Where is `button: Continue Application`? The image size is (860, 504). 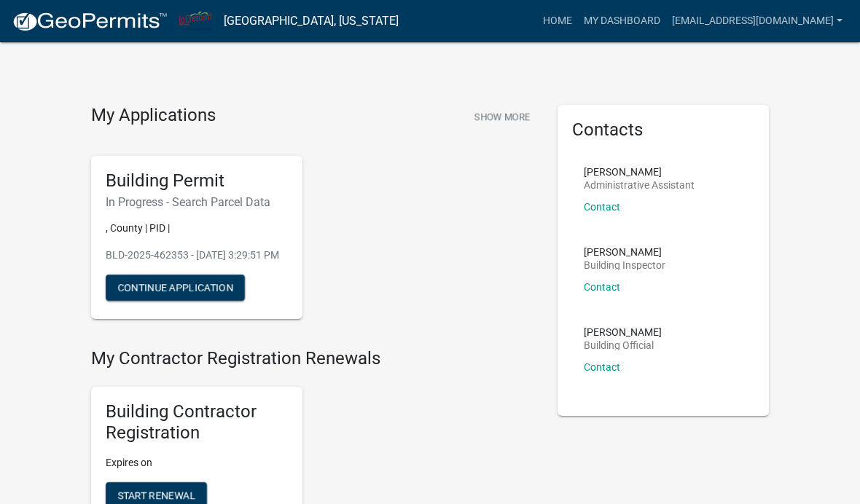
button: Continue Application is located at coordinates (175, 288).